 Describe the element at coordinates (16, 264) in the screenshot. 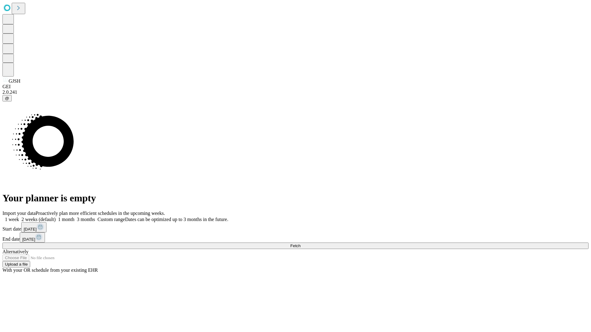

I see `button: Upload a file` at that location.